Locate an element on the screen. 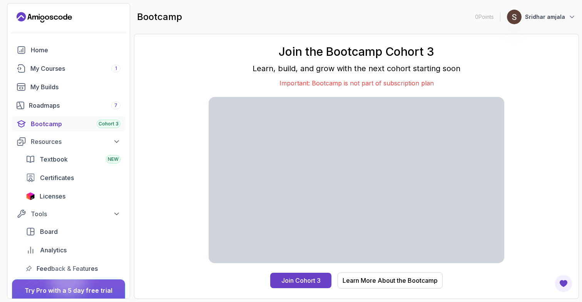  span: 1 is located at coordinates (116, 68).